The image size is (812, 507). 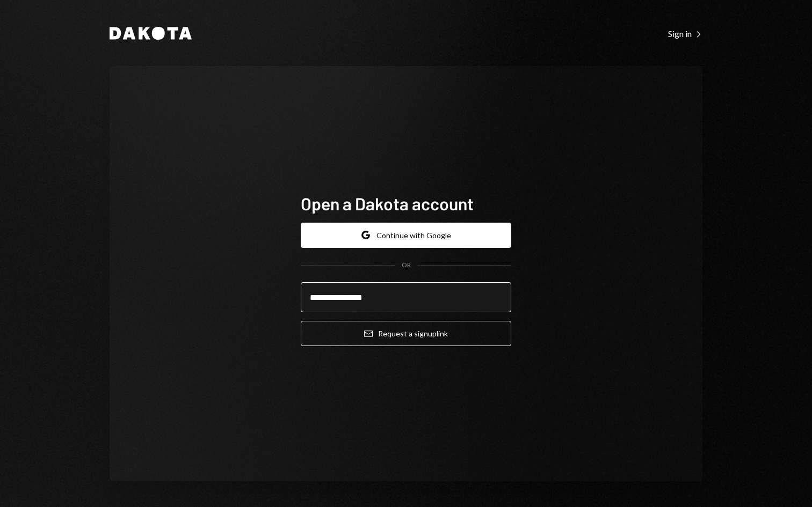 What do you see at coordinates (406, 235) in the screenshot?
I see `button: Continue with Google` at bounding box center [406, 235].